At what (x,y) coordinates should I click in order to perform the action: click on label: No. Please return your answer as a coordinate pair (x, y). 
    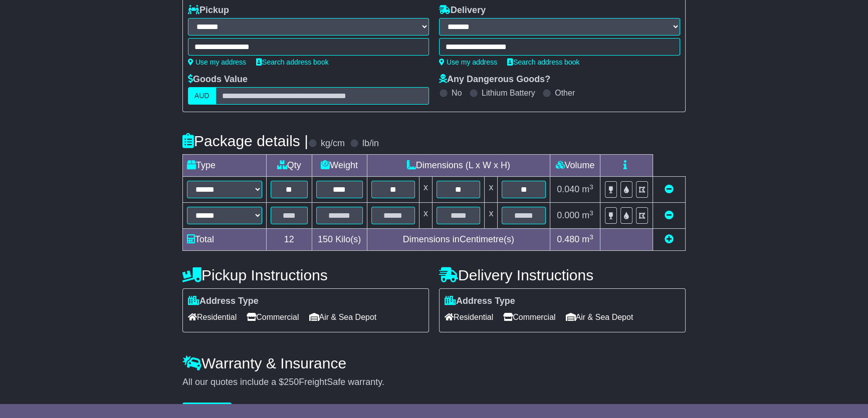
    Looking at the image, I should click on (457, 93).